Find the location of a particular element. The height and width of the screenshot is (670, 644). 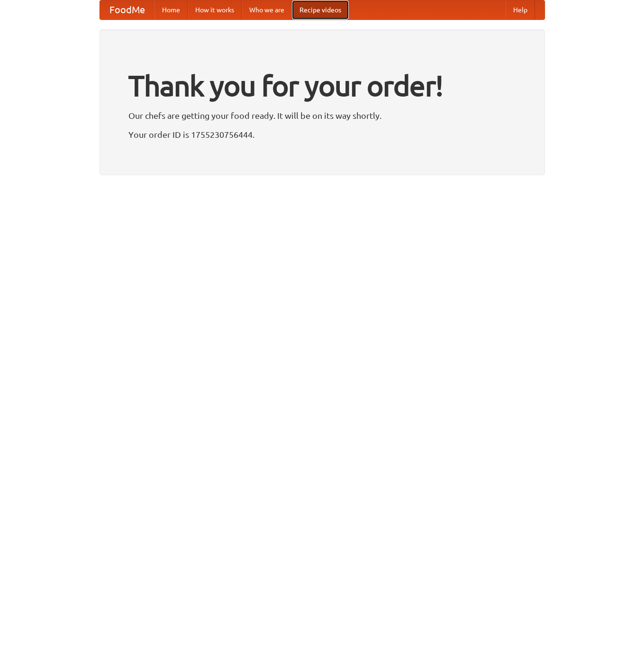

a: Recipe videos is located at coordinates (320, 10).